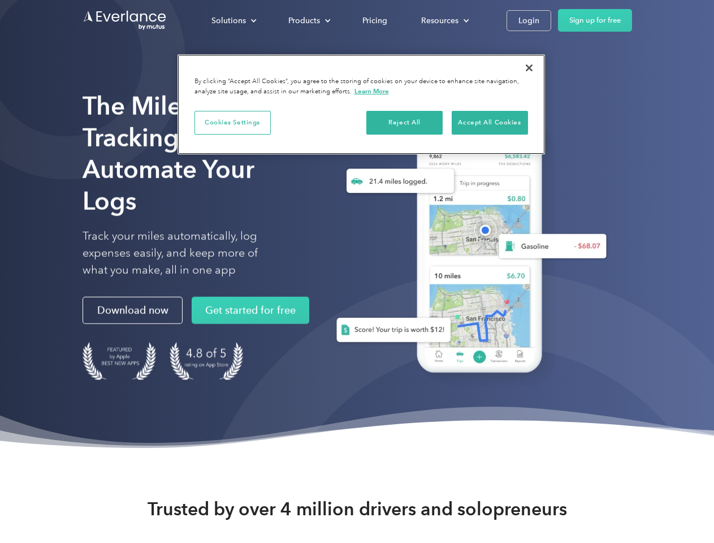 This screenshot has height=543, width=714. Describe the element at coordinates (206, 361) in the screenshot. I see `img: 4.9 out of 5 stars on the app store` at that location.